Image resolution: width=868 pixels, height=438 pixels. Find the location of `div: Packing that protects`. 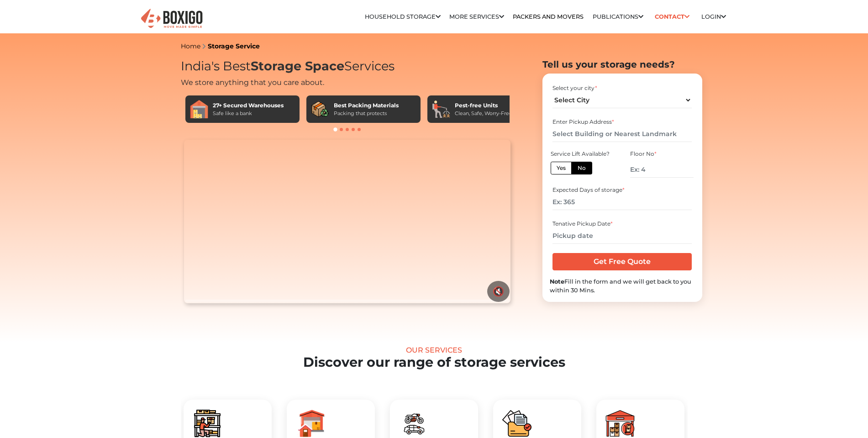

div: Packing that protects is located at coordinates (366, 113).